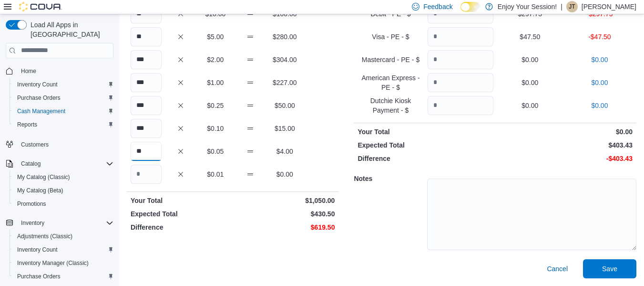 Image resolution: width=644 pixels, height=286 pixels. Describe the element at coordinates (461, 12) in the screenshot. I see `span: Dark Mode` at that location.